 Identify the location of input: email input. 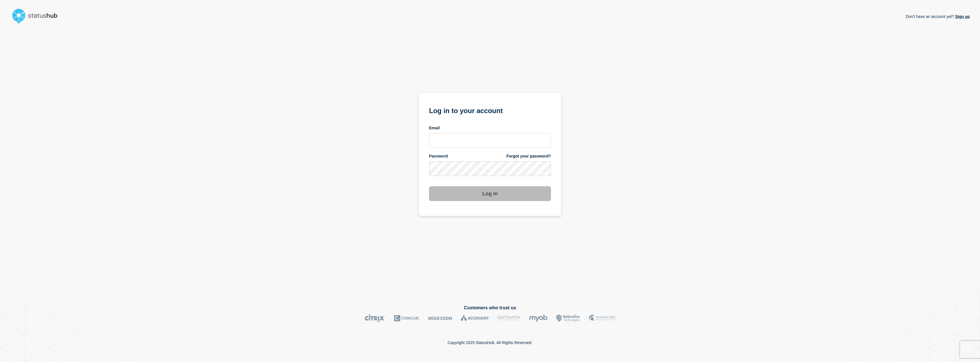
(490, 140).